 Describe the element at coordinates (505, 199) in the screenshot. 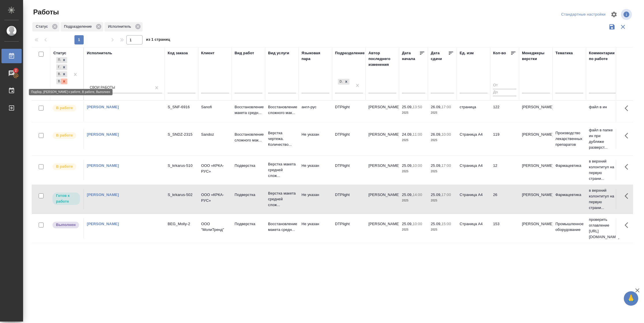

I see `td: 26` at that location.